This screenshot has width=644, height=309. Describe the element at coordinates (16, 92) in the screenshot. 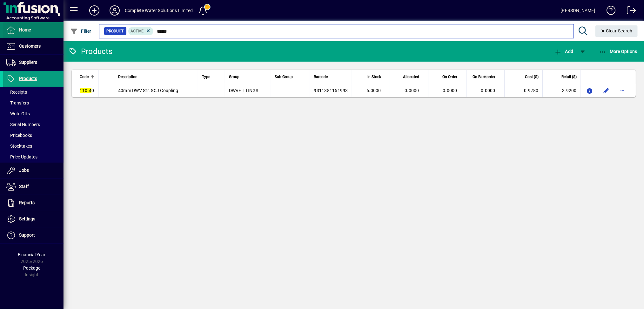

I see `span: Receipts` at that location.